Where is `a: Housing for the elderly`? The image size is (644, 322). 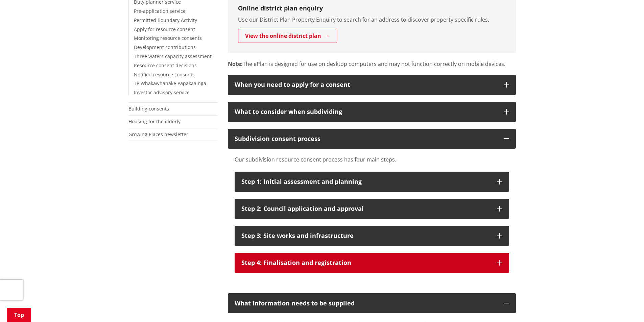
a: Housing for the elderly is located at coordinates (155, 121).